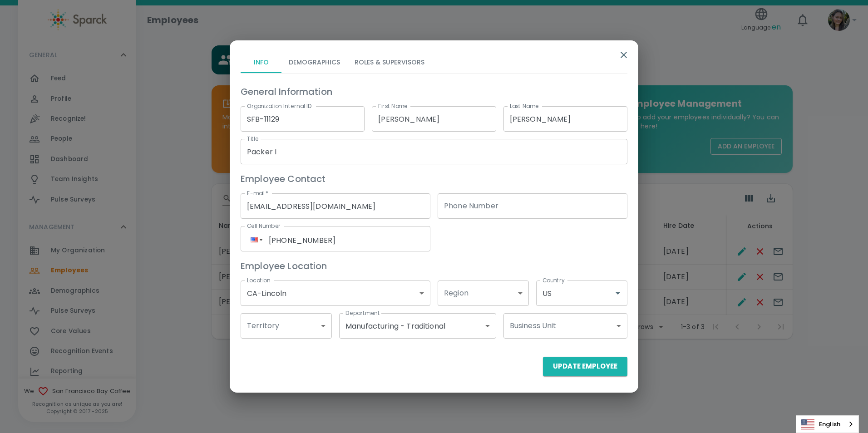 This screenshot has height=433, width=868. I want to click on input: US, so click(569, 293).